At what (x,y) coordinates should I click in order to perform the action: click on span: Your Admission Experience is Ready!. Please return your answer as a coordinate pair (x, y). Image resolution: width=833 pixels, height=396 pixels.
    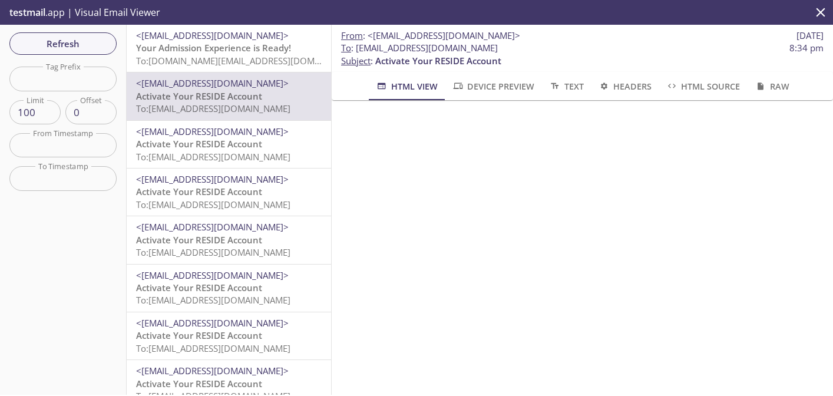
    Looking at the image, I should click on (213, 48).